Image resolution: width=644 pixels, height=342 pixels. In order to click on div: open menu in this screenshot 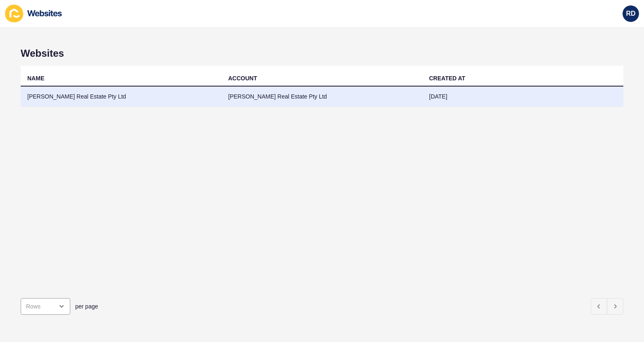, I will do `click(45, 306)`.